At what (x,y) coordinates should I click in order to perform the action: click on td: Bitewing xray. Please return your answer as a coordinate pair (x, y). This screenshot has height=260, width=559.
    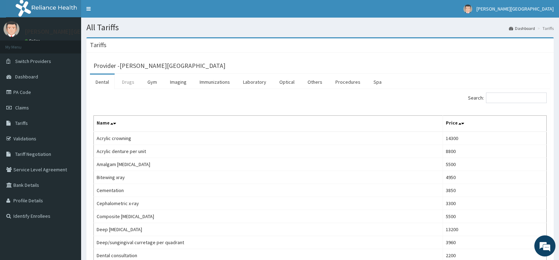
    Looking at the image, I should click on (268, 178).